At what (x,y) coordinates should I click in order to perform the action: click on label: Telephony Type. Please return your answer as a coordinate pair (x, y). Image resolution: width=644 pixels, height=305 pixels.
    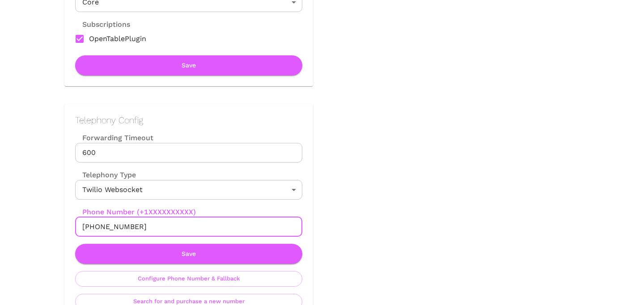
    Looking at the image, I should click on (105, 175).